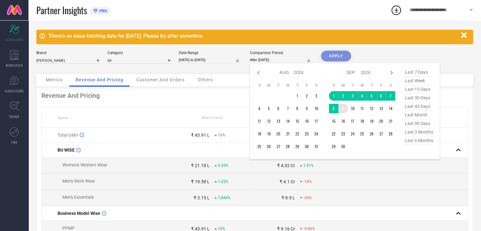 Image resolution: width=481 pixels, height=231 pixels. I want to click on td: Fri Aug 16 2024, so click(307, 121).